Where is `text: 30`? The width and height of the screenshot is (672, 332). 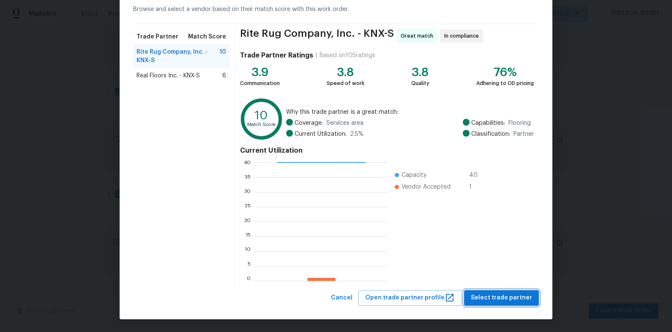 text: 30 is located at coordinates (247, 192).